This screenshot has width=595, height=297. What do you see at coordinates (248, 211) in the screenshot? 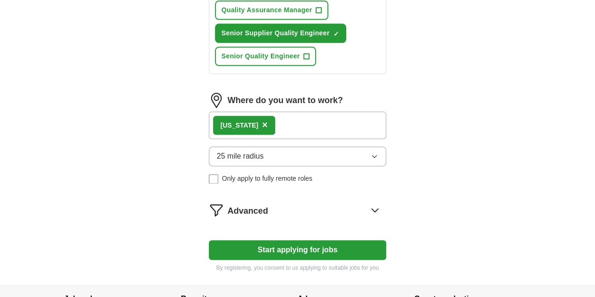
I see `span: Advanced` at bounding box center [248, 211].